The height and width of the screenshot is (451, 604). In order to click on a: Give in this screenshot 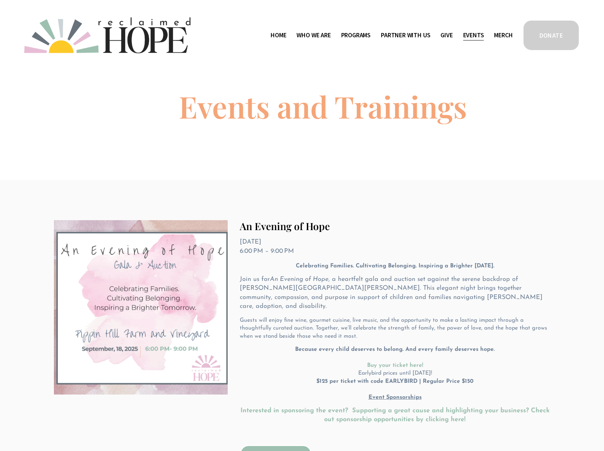, I will do `click(447, 35)`.